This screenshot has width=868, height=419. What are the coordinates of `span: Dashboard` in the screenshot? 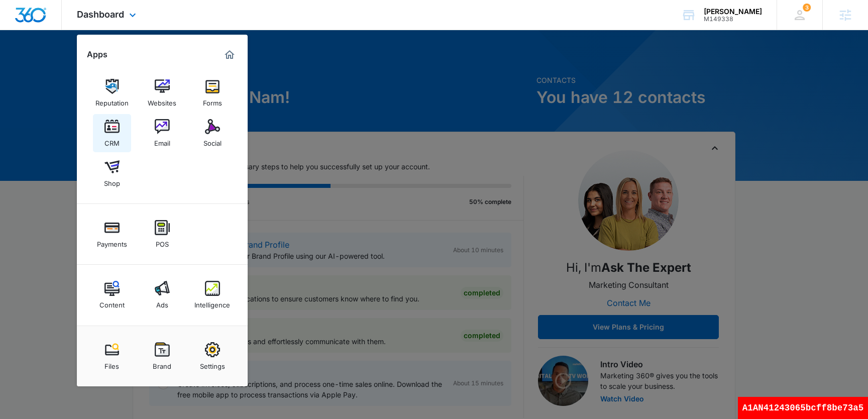 It's located at (100, 14).